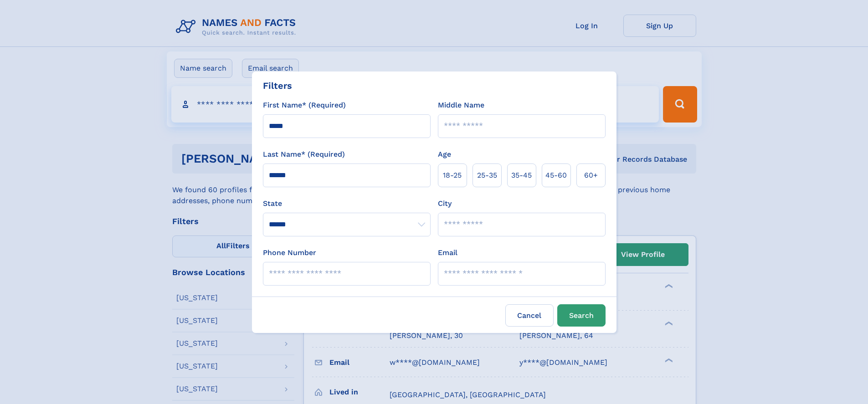 The image size is (868, 404). What do you see at coordinates (445, 204) in the screenshot?
I see `label: City` at bounding box center [445, 204].